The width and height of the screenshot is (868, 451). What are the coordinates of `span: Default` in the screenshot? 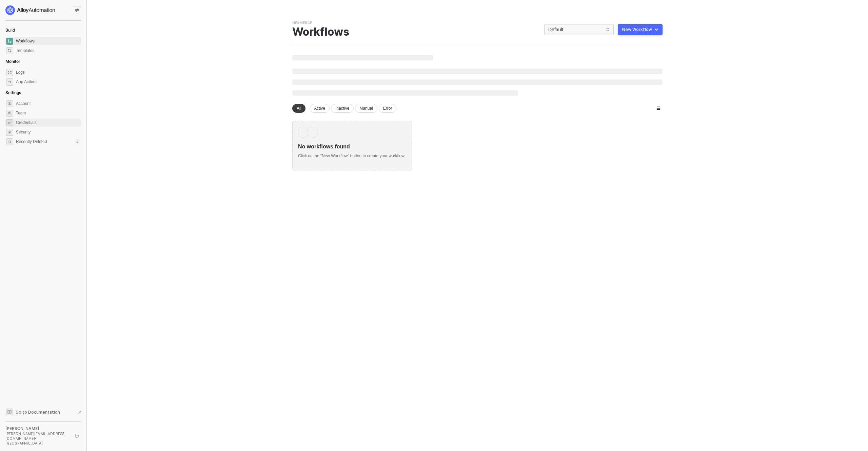 It's located at (579, 30).